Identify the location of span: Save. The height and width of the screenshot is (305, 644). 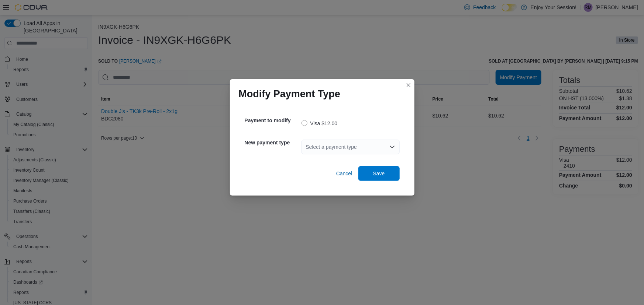
(379, 174).